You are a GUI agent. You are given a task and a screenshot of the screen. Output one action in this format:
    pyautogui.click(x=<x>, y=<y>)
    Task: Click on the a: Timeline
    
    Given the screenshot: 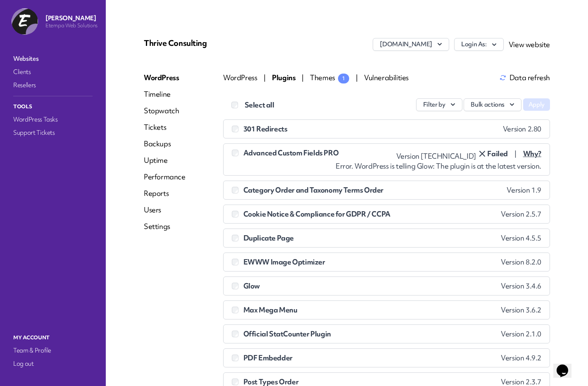 What is the action you would take?
    pyautogui.click(x=164, y=94)
    